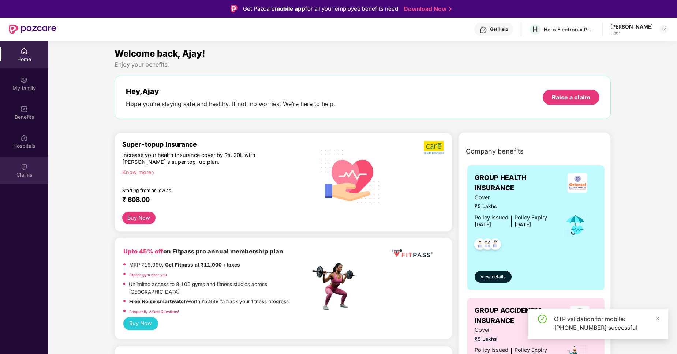 The width and height of the screenshot is (677, 354). What do you see at coordinates (350, 176) in the screenshot?
I see `img: svg+xml;base64,PHN2ZyB4bWxucz0iaHR0cDovL3d3dy53My5vcmcvMjAwMC9zdmciIHhtbG5zOnhsaW5rPSJodHRwOi8vd3...` at bounding box center [350, 176].